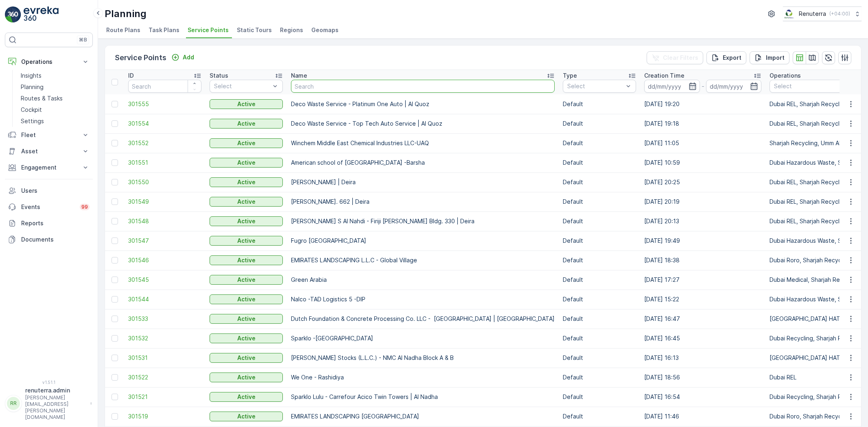  What do you see at coordinates (55, 191) in the screenshot?
I see `p: Users` at bounding box center [55, 191].